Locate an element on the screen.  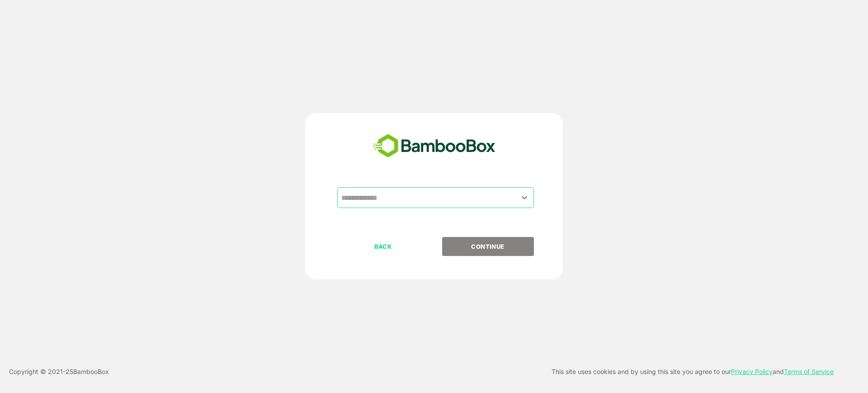
p: Copyright © 2021- 25 BambooBox is located at coordinates (58, 372).